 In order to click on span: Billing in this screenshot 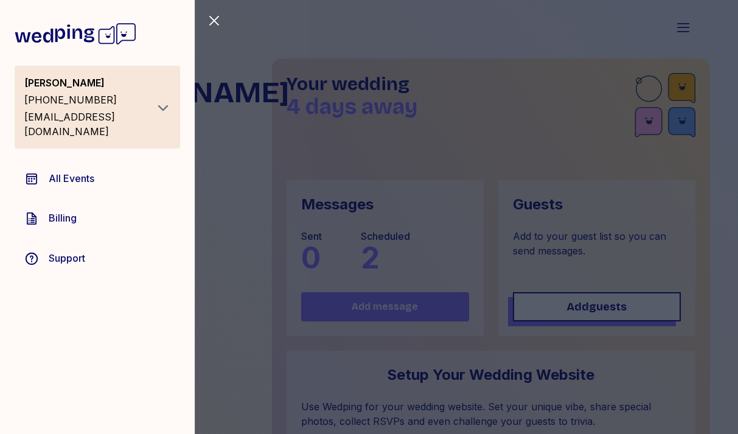, I will do `click(63, 218)`.